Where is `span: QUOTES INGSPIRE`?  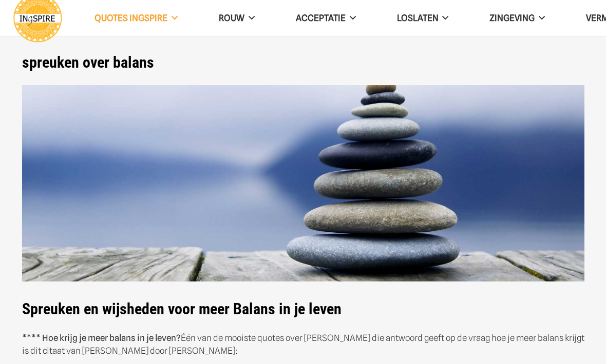 span: QUOTES INGSPIRE is located at coordinates (131, 18).